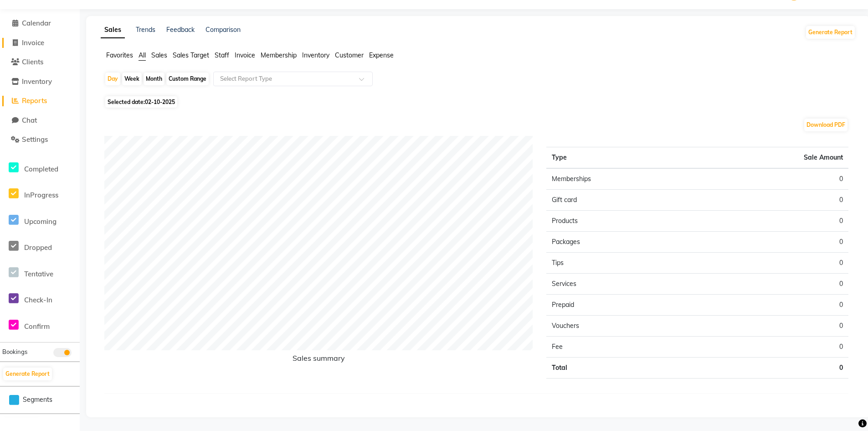  I want to click on span: Bookings, so click(15, 352).